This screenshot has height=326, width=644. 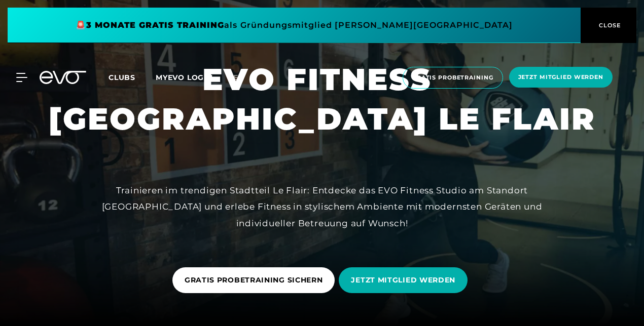 I want to click on span: GRATIS PROBETRAINING SICHERN, so click(x=254, y=280).